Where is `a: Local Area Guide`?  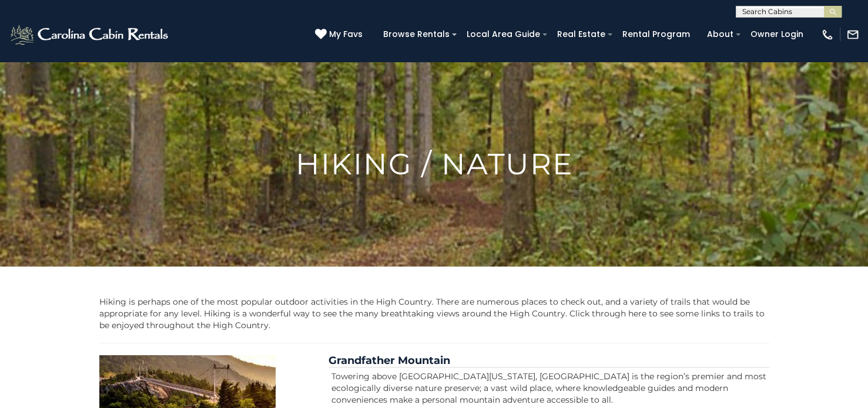 a: Local Area Guide is located at coordinates (504, 34).